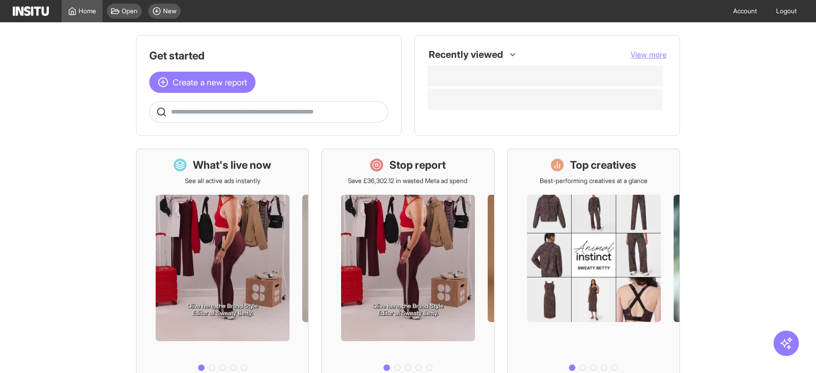  What do you see at coordinates (130, 11) in the screenshot?
I see `span: Open` at bounding box center [130, 11].